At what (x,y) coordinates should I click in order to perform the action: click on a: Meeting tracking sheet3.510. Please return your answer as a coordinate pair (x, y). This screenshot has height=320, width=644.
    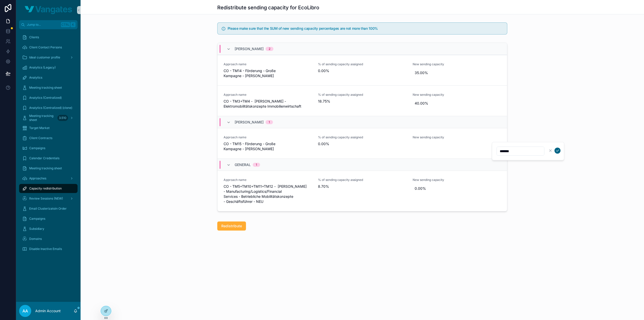
    Looking at the image, I should click on (48, 118).